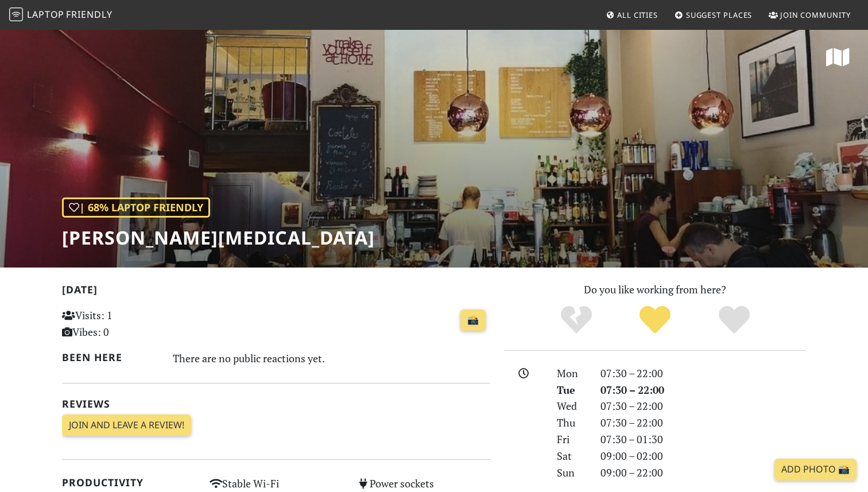 The height and width of the screenshot is (492, 868). What do you see at coordinates (16, 14) in the screenshot?
I see `img: LaptopFriendly` at bounding box center [16, 14].